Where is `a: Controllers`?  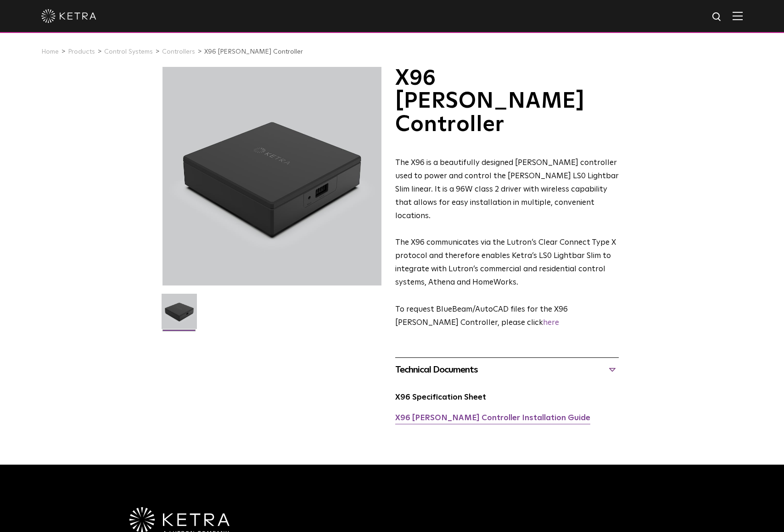
a: Controllers is located at coordinates (178, 52).